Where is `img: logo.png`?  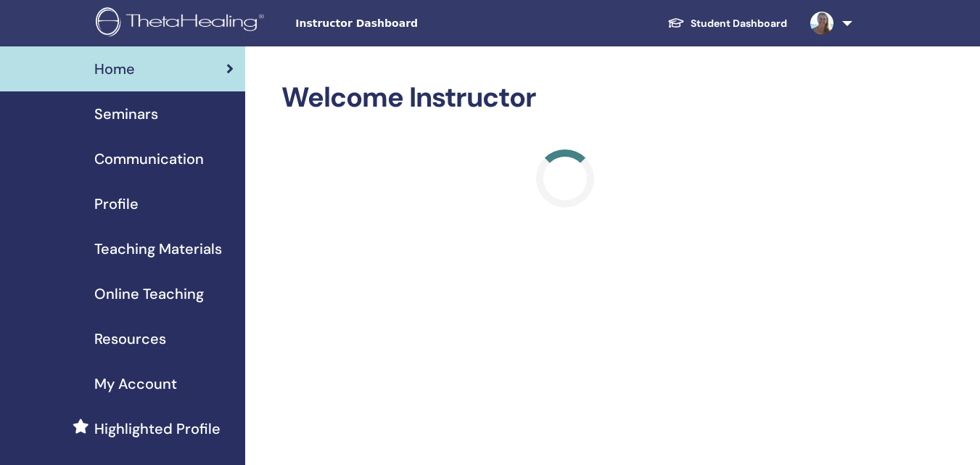 img: logo.png is located at coordinates (182, 23).